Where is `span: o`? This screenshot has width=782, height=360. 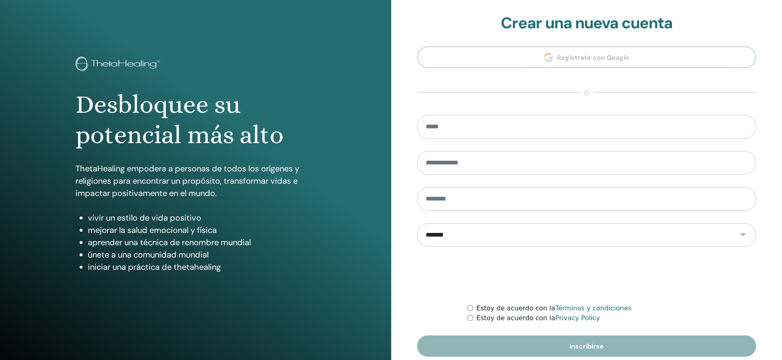
span: o is located at coordinates (587, 93).